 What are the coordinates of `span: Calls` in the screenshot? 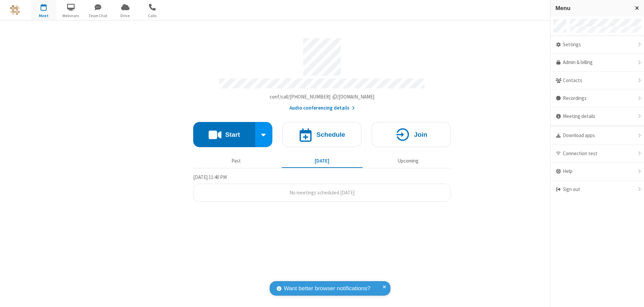 It's located at (152, 16).